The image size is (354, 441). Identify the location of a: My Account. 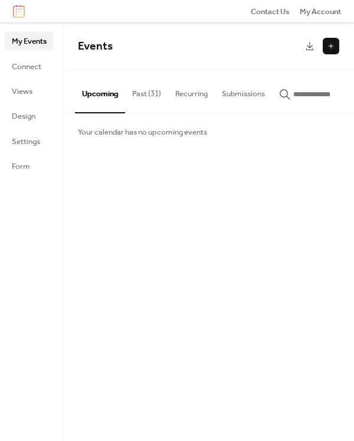
(320, 11).